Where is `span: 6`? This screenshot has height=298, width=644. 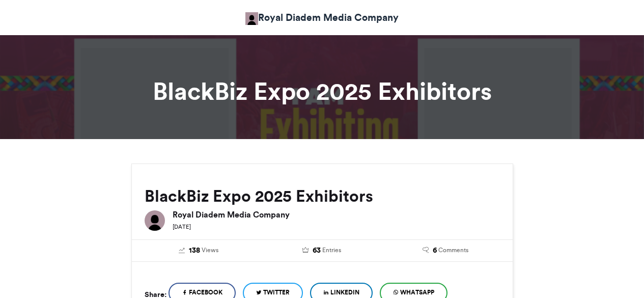 span: 6 is located at coordinates (435, 250).